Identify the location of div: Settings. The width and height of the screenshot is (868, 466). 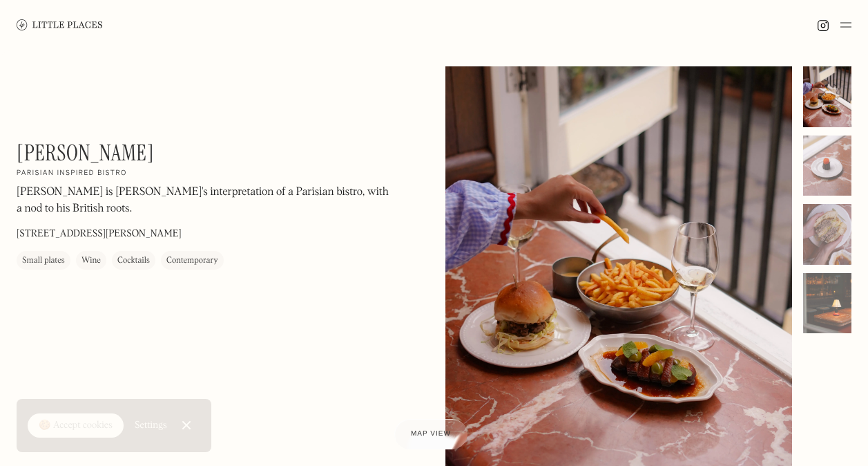
(151, 425).